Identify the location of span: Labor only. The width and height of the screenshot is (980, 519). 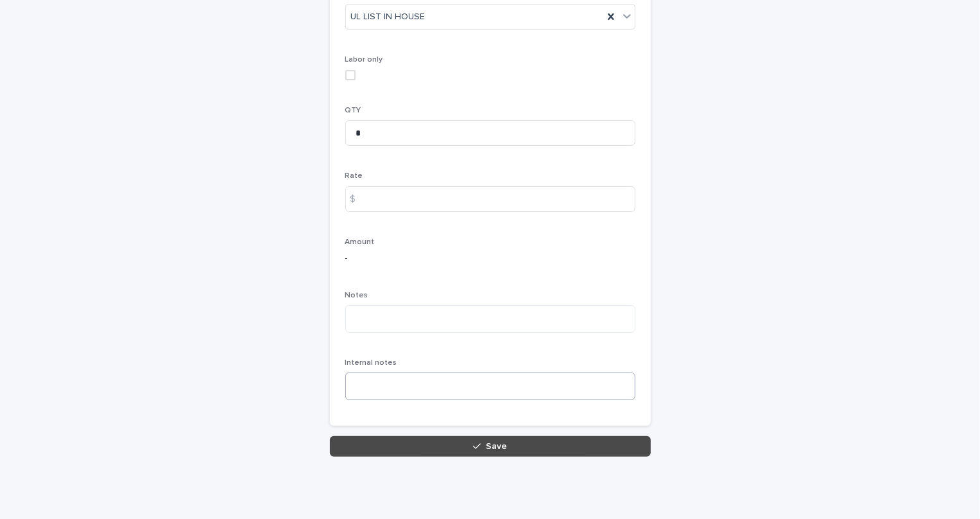
(364, 60).